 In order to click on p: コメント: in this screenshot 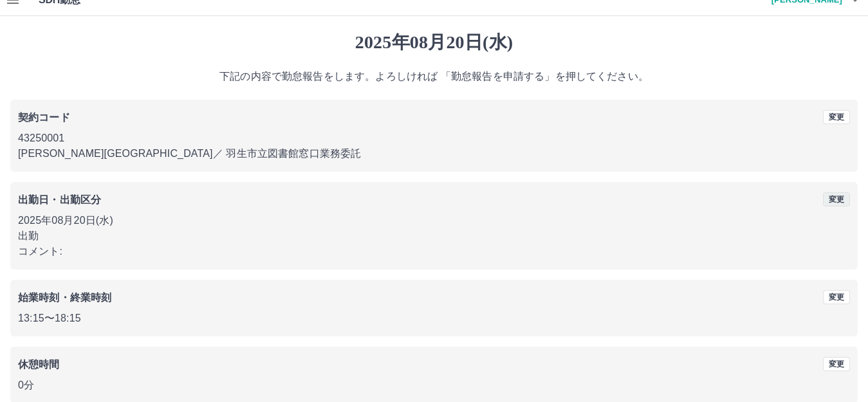, I will do `click(434, 252)`.